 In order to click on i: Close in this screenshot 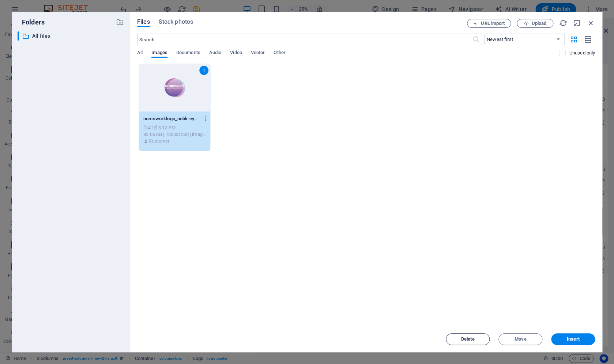, I will do `click(591, 23)`.